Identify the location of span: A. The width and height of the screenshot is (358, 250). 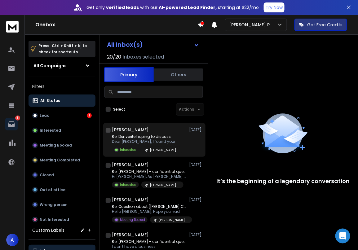
(12, 240).